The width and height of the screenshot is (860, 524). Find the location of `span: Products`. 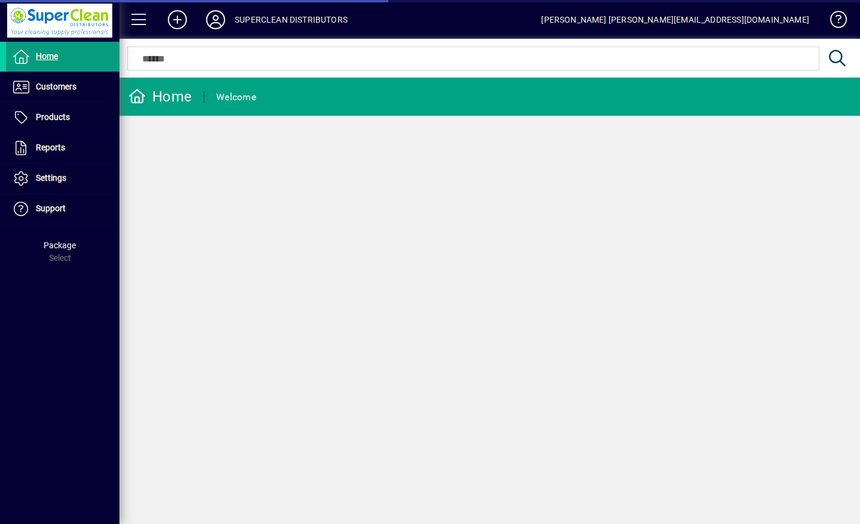

span: Products is located at coordinates (53, 117).